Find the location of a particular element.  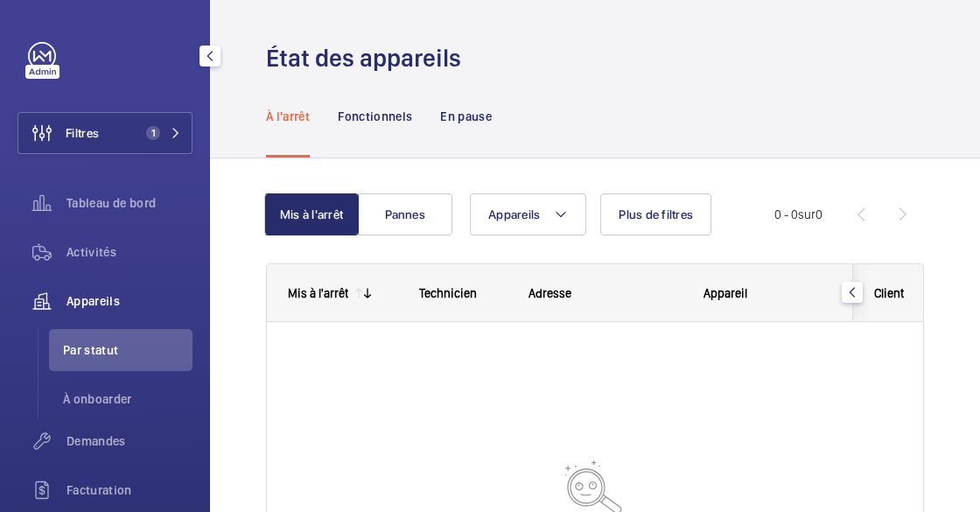

span: 1 is located at coordinates (153, 133).